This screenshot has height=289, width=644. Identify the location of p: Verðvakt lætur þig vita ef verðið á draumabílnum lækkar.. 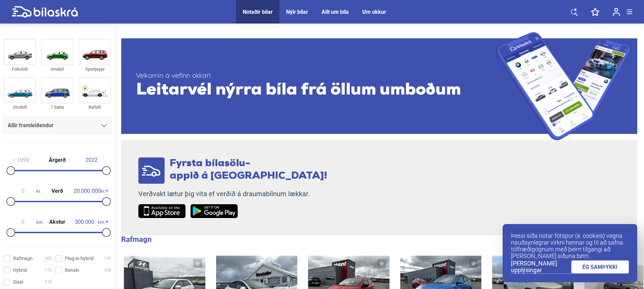
(232, 194).